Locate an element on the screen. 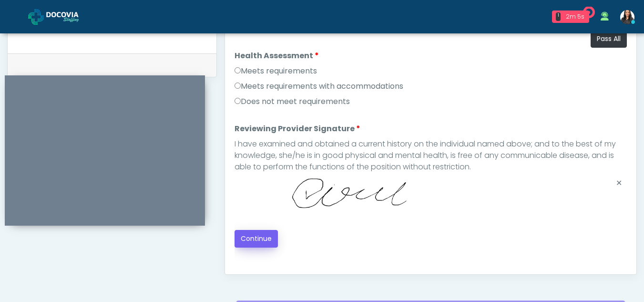  button: Pass All is located at coordinates (608, 39).